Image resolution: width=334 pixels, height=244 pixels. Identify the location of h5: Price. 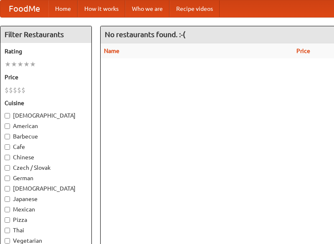
(46, 77).